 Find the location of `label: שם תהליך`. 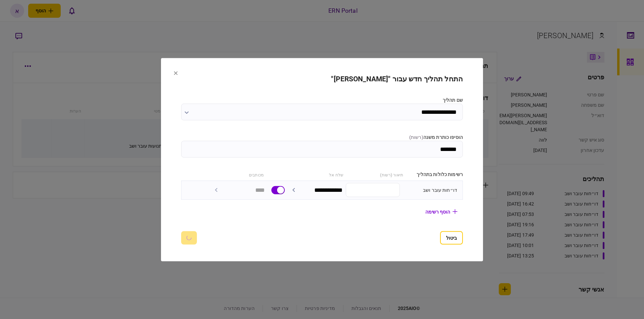

label: שם תהליך is located at coordinates (322, 100).